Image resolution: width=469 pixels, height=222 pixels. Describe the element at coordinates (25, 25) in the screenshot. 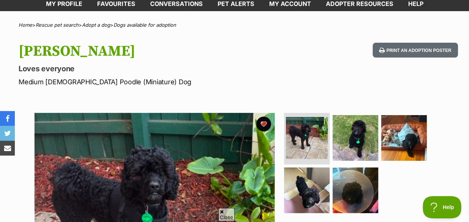

I see `a: Home` at that location.